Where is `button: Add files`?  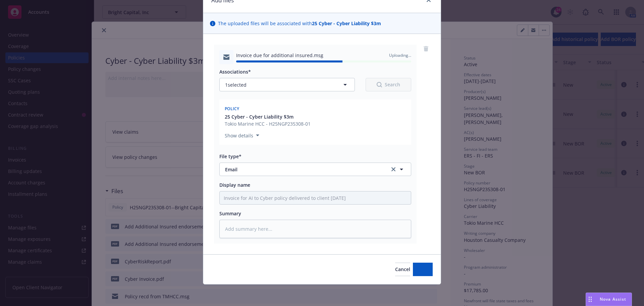 button: Add files is located at coordinates (422, 269).